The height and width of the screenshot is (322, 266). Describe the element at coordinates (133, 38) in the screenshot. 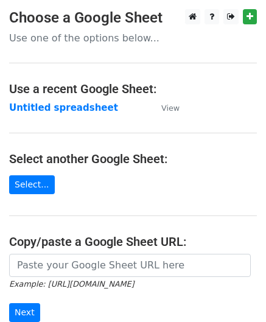

I see `p: Use one of the options below...` at that location.